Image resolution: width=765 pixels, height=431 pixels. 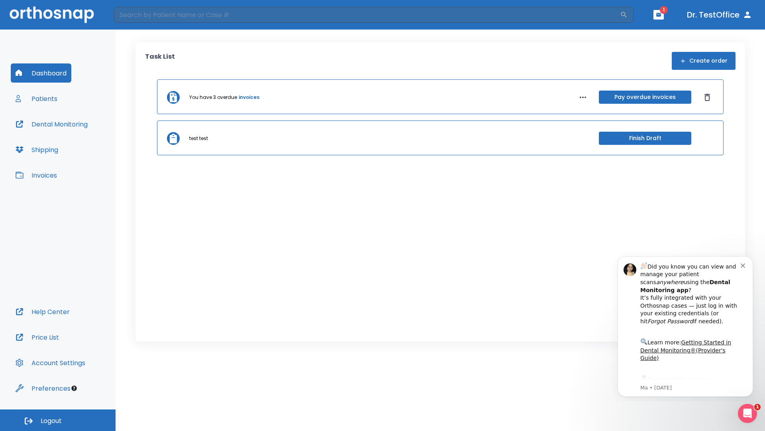 I want to click on a: Account Settings, so click(x=50, y=362).